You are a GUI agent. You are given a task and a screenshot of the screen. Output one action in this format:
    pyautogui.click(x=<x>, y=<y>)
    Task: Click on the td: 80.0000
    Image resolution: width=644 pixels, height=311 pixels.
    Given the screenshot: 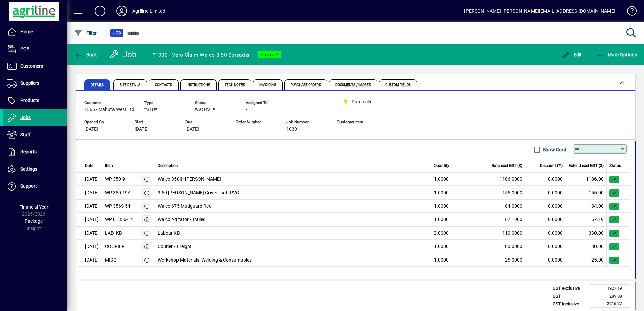 What is the action you would take?
    pyautogui.click(x=505, y=246)
    